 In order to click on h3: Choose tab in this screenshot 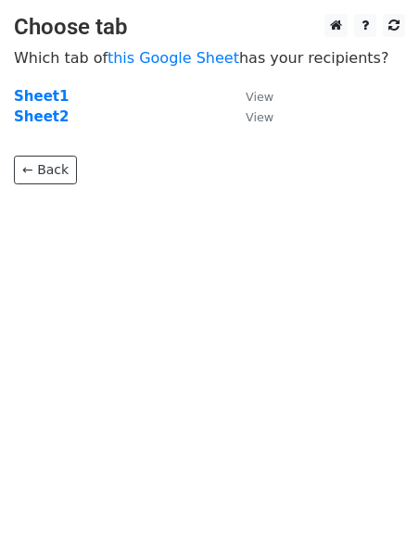, I will do `click(209, 27)`.